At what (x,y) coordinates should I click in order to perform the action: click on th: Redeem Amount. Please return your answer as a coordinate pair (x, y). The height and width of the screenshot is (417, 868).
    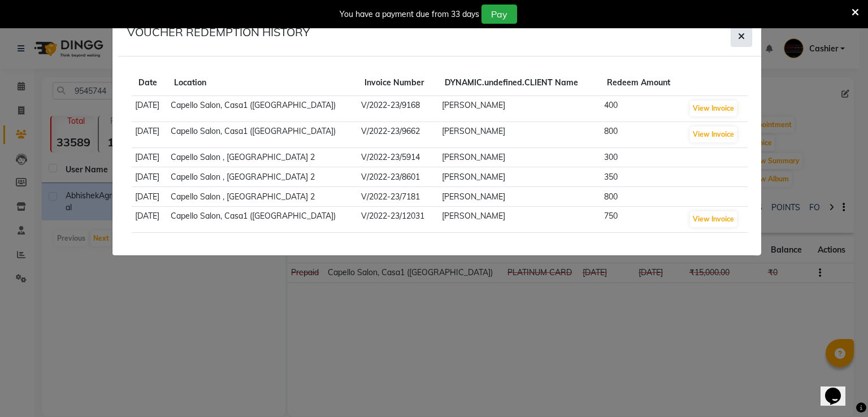
    Looking at the image, I should click on (643, 83).